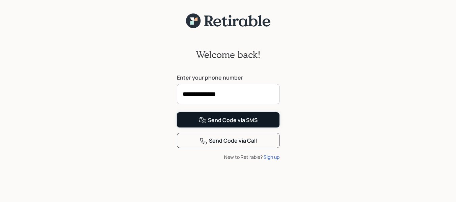 The image size is (456, 202). I want to click on div: Sign up, so click(271, 157).